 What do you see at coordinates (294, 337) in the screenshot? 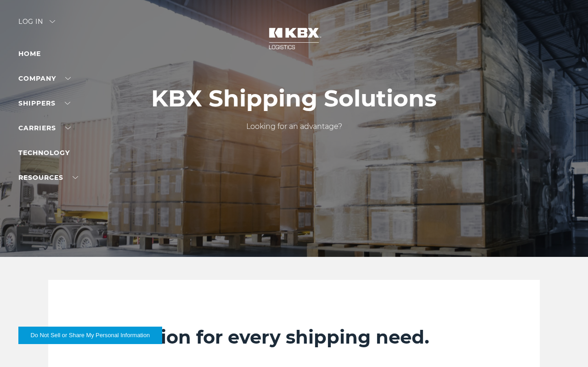
I see `h2: A solution for every shipping need.` at bounding box center [294, 337].